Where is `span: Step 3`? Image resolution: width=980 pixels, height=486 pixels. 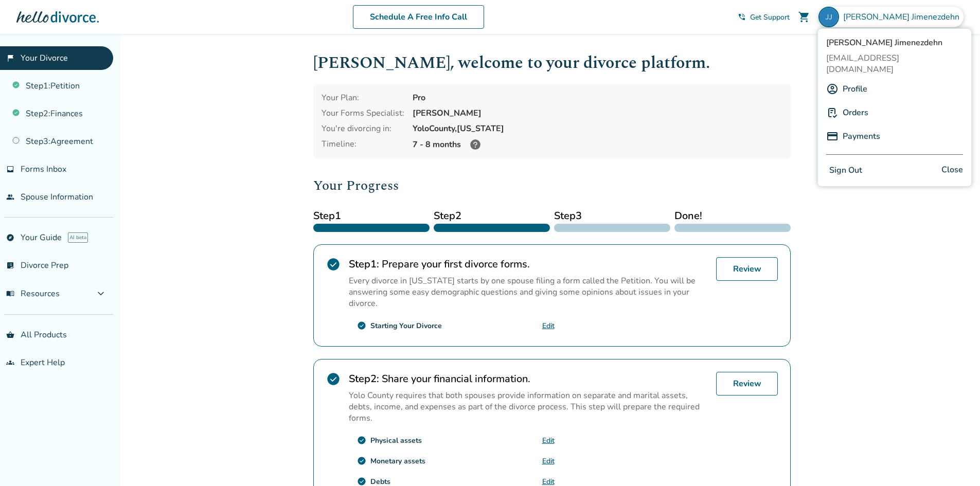 span: Step 3 is located at coordinates (612, 216).